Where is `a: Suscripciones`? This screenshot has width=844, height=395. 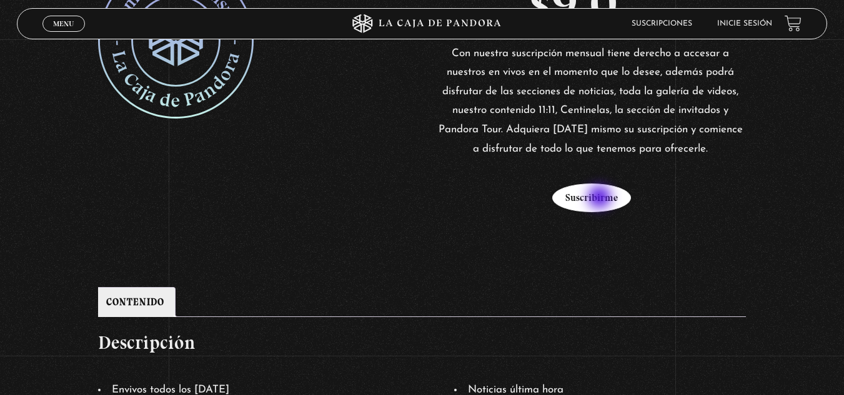 a: Suscripciones is located at coordinates (662, 24).